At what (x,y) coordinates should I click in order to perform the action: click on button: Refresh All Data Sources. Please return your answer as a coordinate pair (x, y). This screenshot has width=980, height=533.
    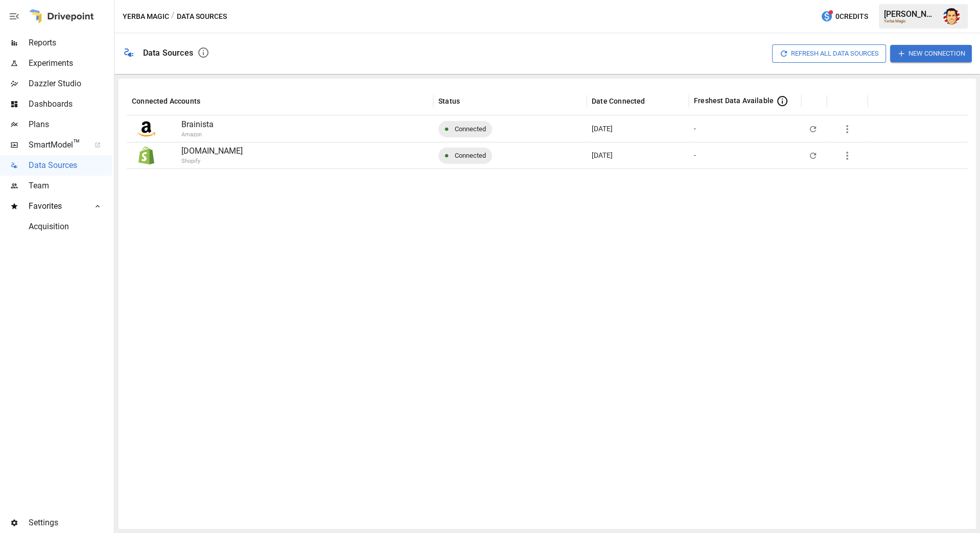
    Looking at the image, I should click on (828, 53).